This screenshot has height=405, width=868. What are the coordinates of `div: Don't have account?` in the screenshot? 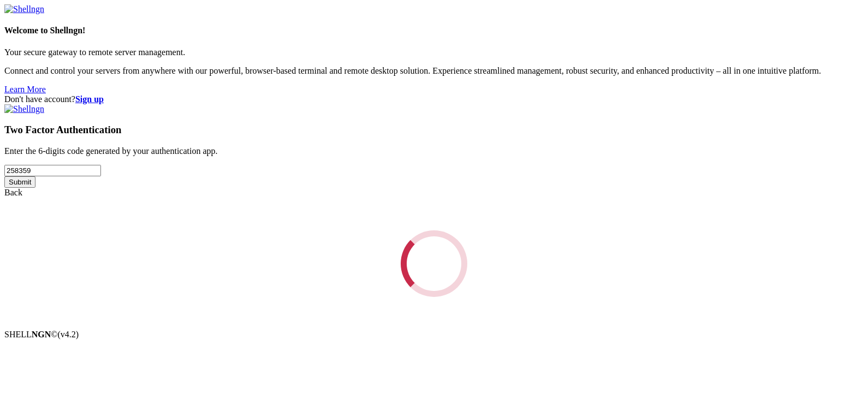 It's located at (434, 99).